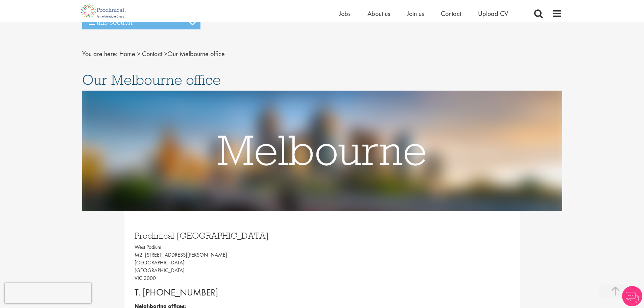 Image resolution: width=644 pixels, height=308 pixels. I want to click on a: Join us, so click(415, 13).